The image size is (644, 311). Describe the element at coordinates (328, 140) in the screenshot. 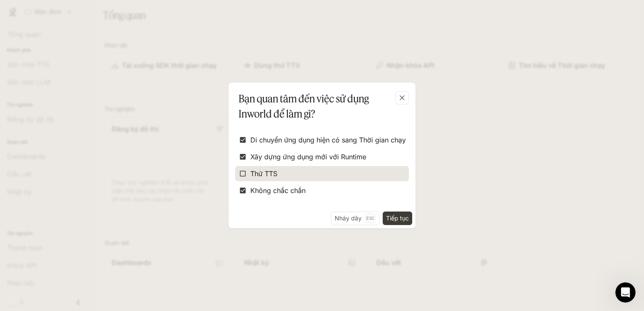

I see `span: Di chuyển ứng dụng hiện có sang Thời gian chạy` at that location.